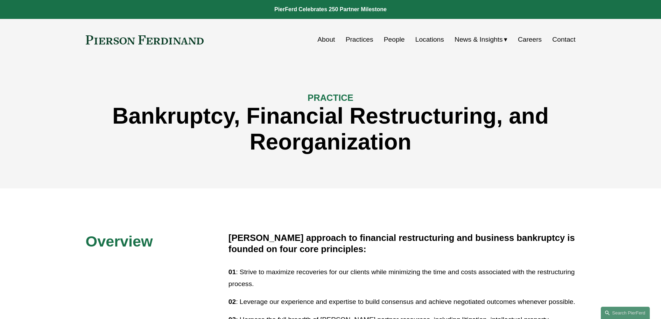 This screenshot has width=661, height=319. What do you see at coordinates (626, 313) in the screenshot?
I see `a: Search this site` at bounding box center [626, 313].